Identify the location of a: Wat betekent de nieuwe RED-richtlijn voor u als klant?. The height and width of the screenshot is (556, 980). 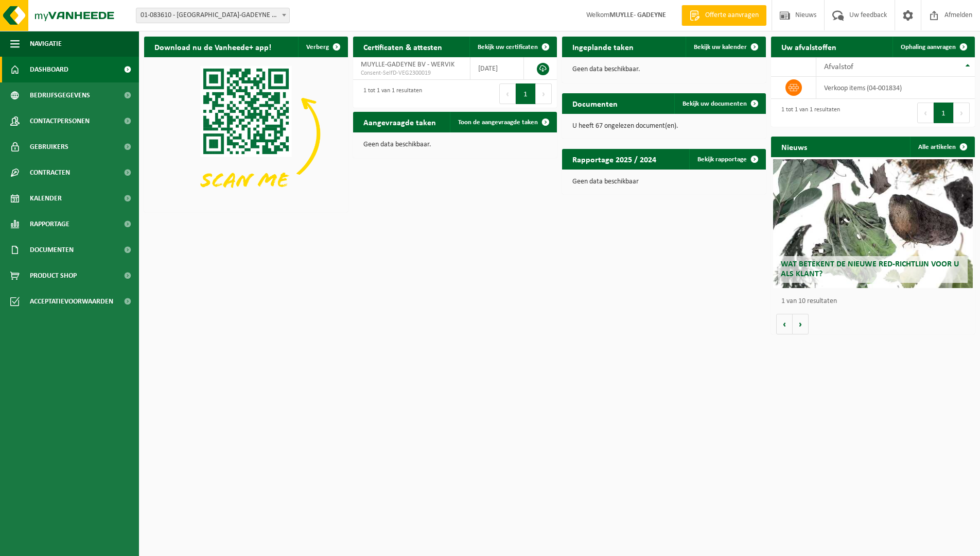
(873, 224).